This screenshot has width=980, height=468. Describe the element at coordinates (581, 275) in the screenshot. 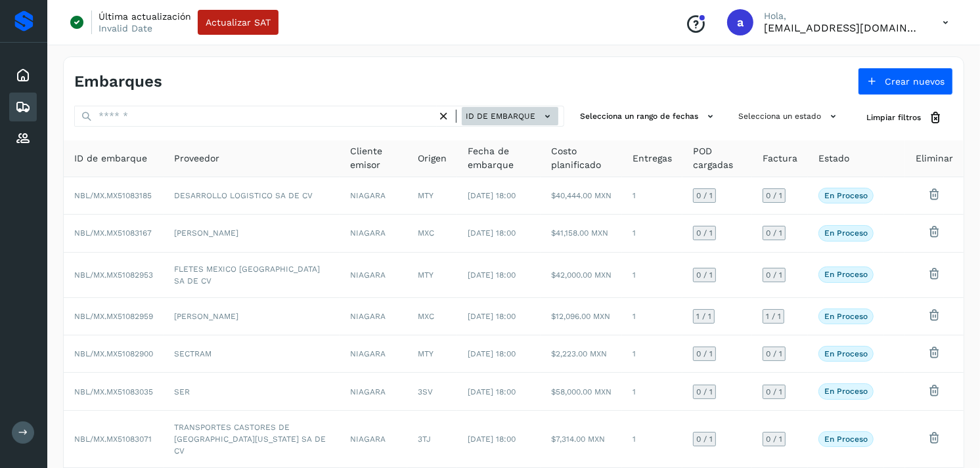

I see `td: $42,000.00 MXN` at that location.